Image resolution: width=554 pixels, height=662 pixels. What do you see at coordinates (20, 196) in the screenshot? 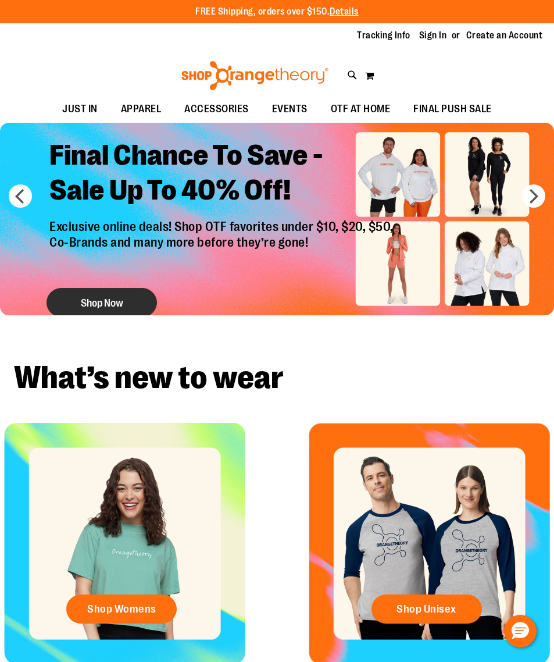
I see `button: prev` at bounding box center [20, 196].